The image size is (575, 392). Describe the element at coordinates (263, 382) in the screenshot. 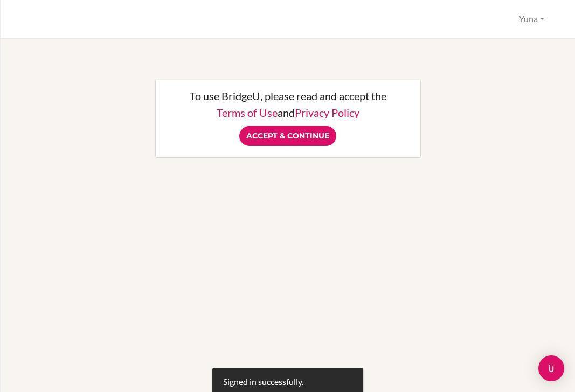

I see `div: Signed in successfully.` at that location.